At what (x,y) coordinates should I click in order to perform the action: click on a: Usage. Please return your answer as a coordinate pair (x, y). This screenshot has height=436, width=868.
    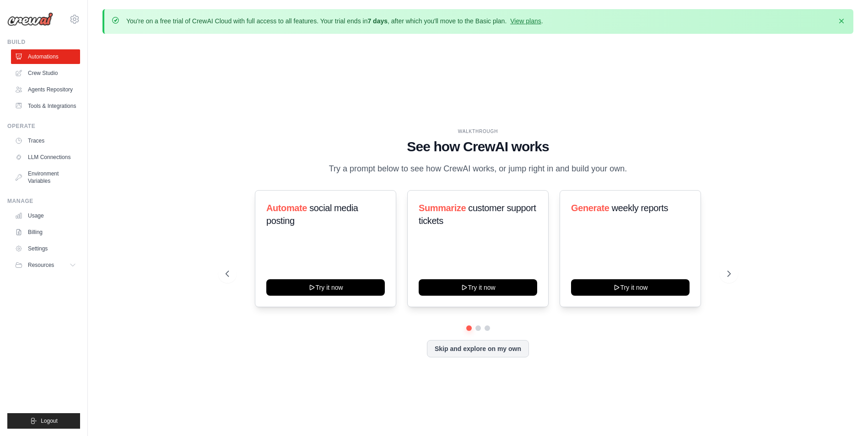
    Looking at the image, I should click on (46, 216).